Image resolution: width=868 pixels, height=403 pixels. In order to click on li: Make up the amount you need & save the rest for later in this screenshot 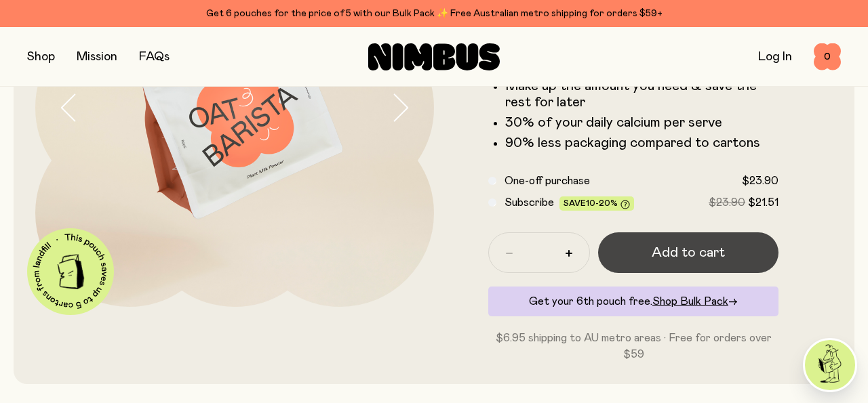, I will do `click(641, 94)`.